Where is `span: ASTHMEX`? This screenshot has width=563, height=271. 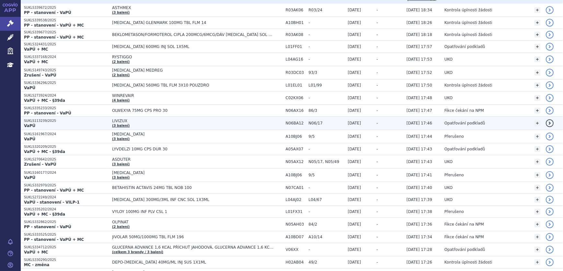 span: ASTHMEX is located at coordinates (193, 8).